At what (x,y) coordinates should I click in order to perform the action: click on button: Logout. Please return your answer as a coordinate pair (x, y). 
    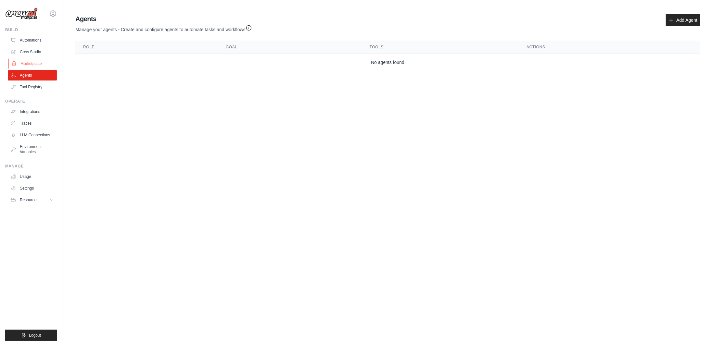
    Looking at the image, I should click on (31, 336).